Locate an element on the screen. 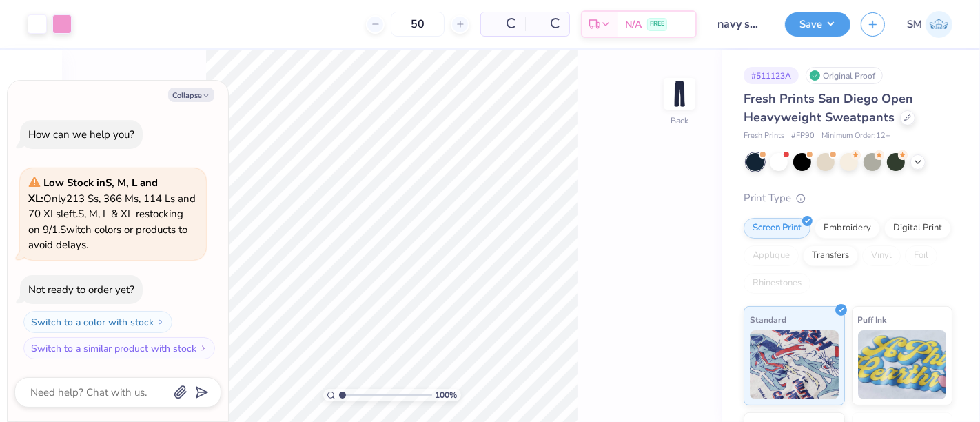 Image resolution: width=980 pixels, height=422 pixels. div: Back is located at coordinates (680, 121).